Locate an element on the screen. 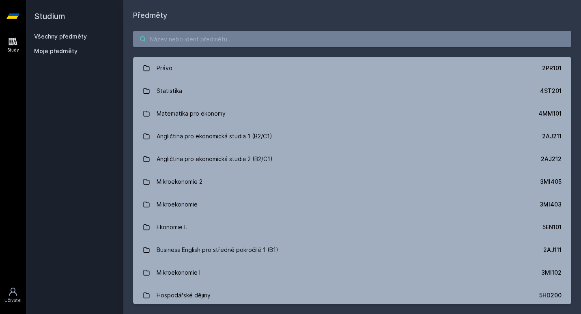 The image size is (581, 314). div: Uživatel is located at coordinates (13, 300).